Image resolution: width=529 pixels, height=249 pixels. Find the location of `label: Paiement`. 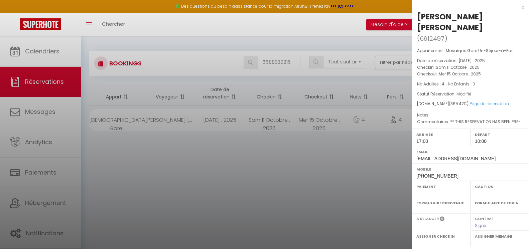

label: Paiement is located at coordinates (441, 187).